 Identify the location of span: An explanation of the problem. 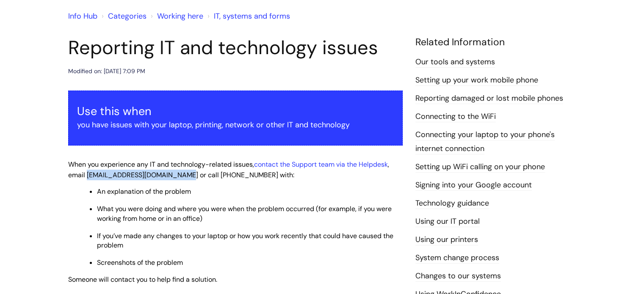
(144, 191).